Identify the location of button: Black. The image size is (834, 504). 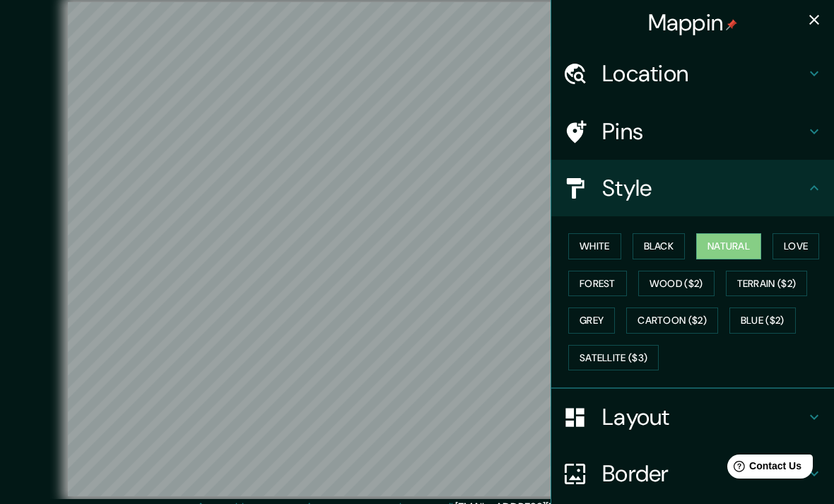
(659, 246).